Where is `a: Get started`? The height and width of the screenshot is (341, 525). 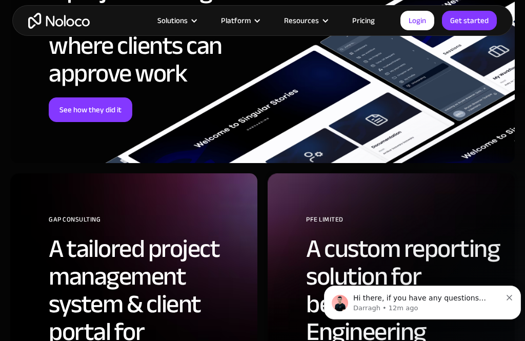 a: Get started is located at coordinates (469, 21).